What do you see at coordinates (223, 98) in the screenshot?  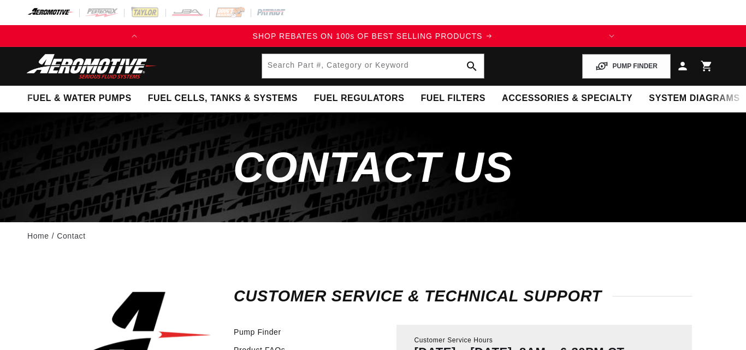 I see `span: Fuel Cells, Tanks & Systems` at bounding box center [223, 98].